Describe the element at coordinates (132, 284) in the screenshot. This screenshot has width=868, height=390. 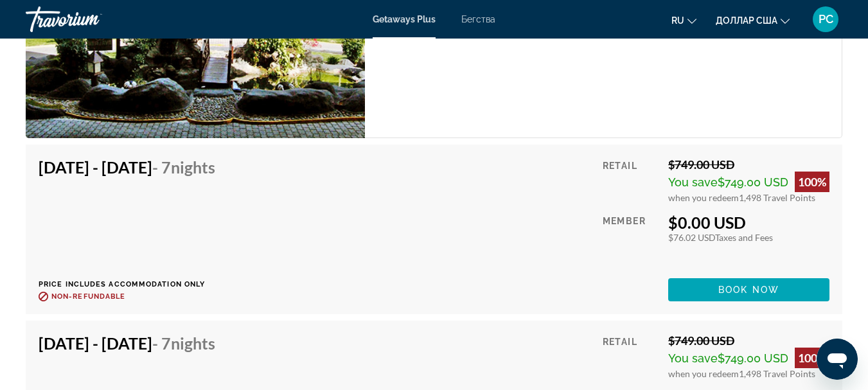
I see `p: Price includes accommodation only` at that location.